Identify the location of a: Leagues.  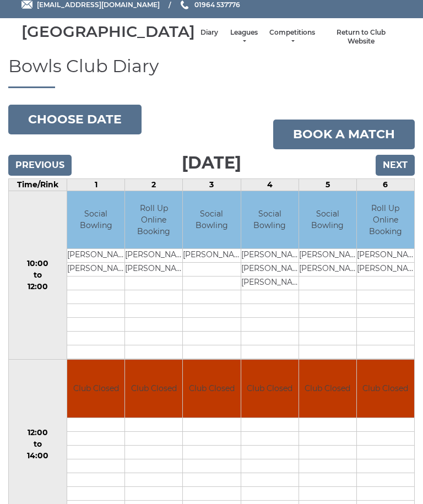
(243, 37).